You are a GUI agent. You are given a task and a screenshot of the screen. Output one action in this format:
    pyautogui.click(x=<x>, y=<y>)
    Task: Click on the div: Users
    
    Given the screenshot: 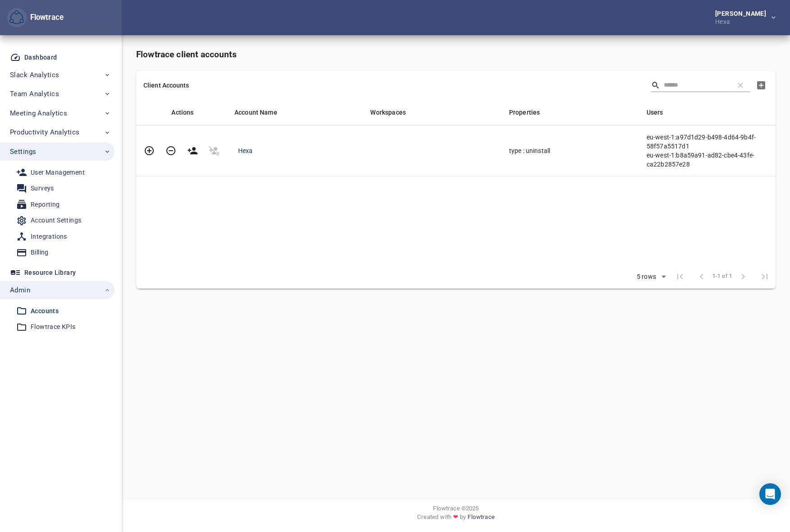 What is the action you would take?
    pyautogui.click(x=707, y=112)
    